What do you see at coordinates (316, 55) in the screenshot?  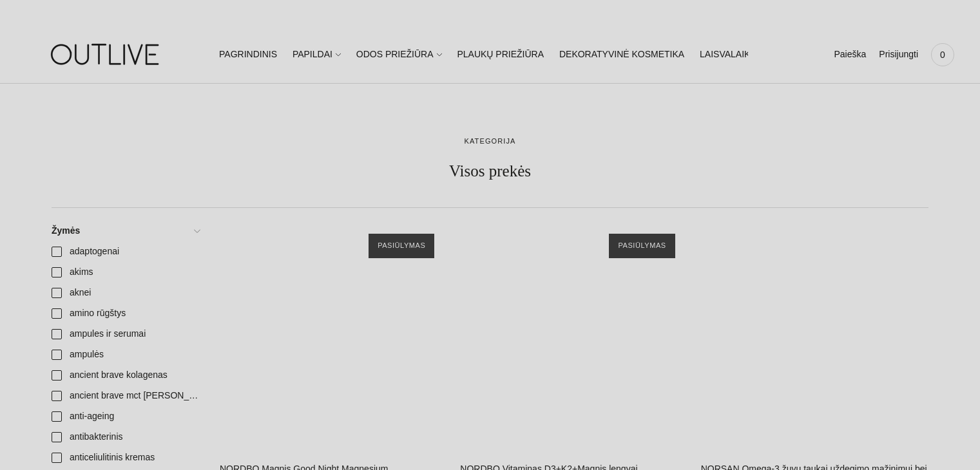 I see `a: PAPILDAI` at bounding box center [316, 55].